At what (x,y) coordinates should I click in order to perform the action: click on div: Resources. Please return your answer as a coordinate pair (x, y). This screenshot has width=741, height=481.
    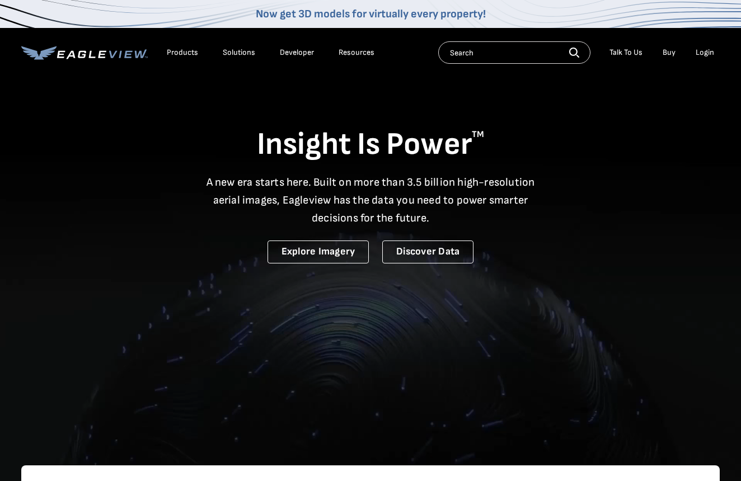
    Looking at the image, I should click on (356, 53).